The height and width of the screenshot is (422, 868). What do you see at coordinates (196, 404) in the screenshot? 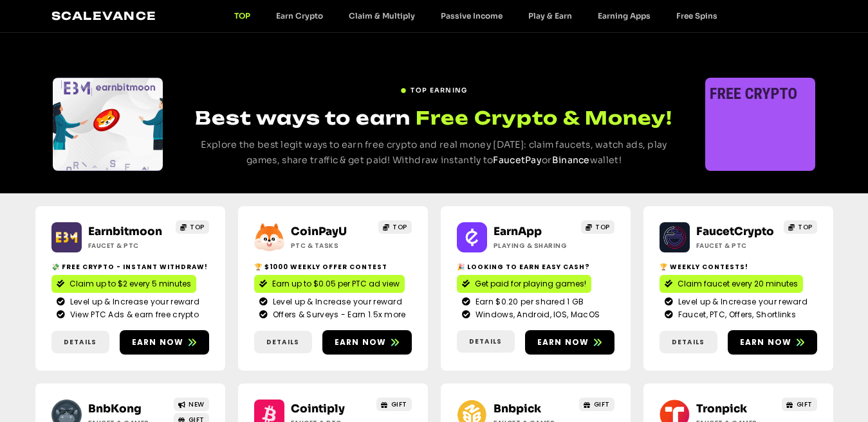
I see `span: NEW` at bounding box center [196, 404].